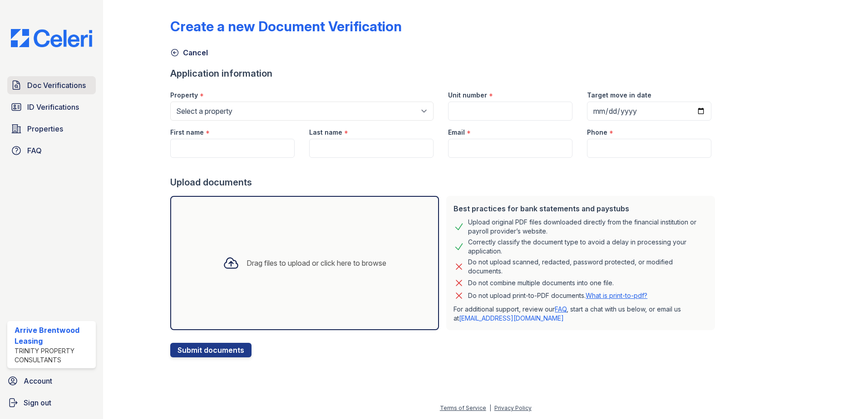 This screenshot has height=419, width=868. Describe the element at coordinates (597, 132) in the screenshot. I see `label: Phone` at that location.